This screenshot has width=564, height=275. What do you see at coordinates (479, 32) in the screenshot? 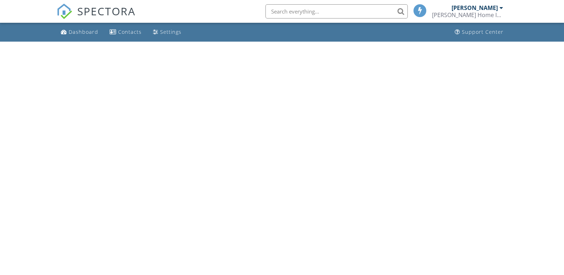
I see `a: Support Center` at bounding box center [479, 32].